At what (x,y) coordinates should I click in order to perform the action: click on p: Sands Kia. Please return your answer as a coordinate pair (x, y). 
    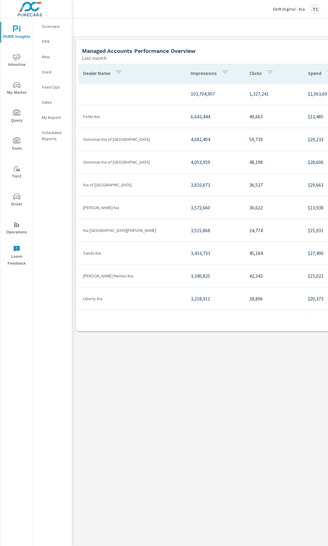
    Looking at the image, I should click on (132, 253).